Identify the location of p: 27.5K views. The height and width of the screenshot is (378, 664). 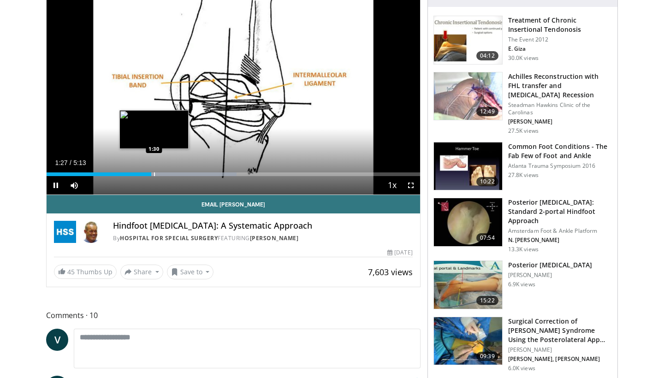
(523, 131).